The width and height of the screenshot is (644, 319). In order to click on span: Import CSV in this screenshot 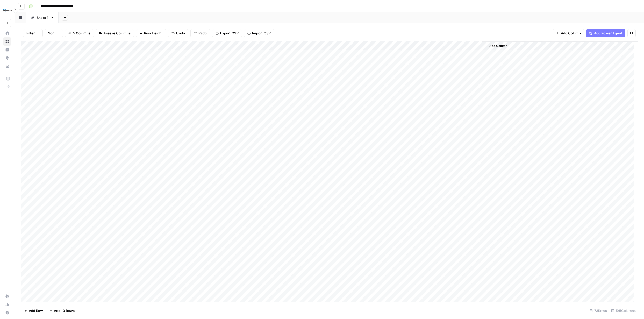, I will do `click(261, 33)`.